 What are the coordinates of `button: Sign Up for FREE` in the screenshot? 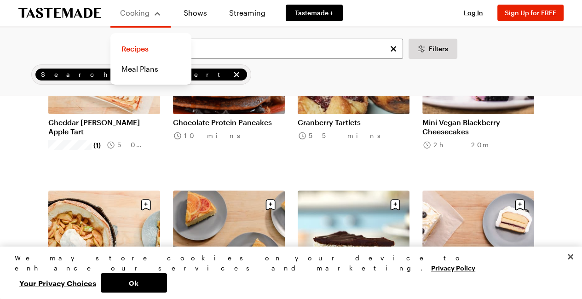 It's located at (530, 13).